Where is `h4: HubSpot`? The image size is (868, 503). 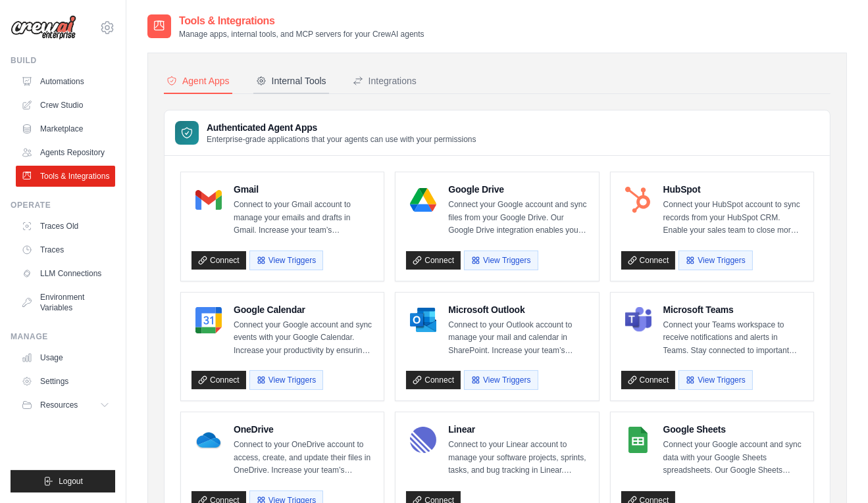 h4: HubSpot is located at coordinates (733, 190).